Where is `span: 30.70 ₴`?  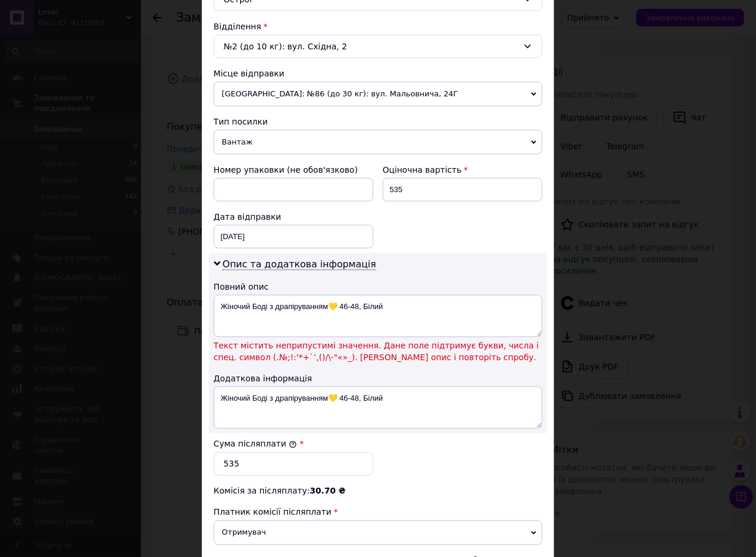
span: 30.70 ₴ is located at coordinates (328, 491).